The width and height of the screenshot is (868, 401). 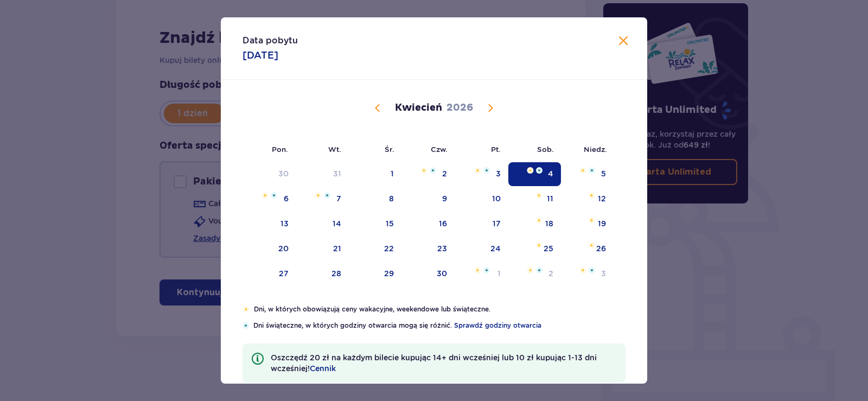 I want to click on small: Pt., so click(x=496, y=150).